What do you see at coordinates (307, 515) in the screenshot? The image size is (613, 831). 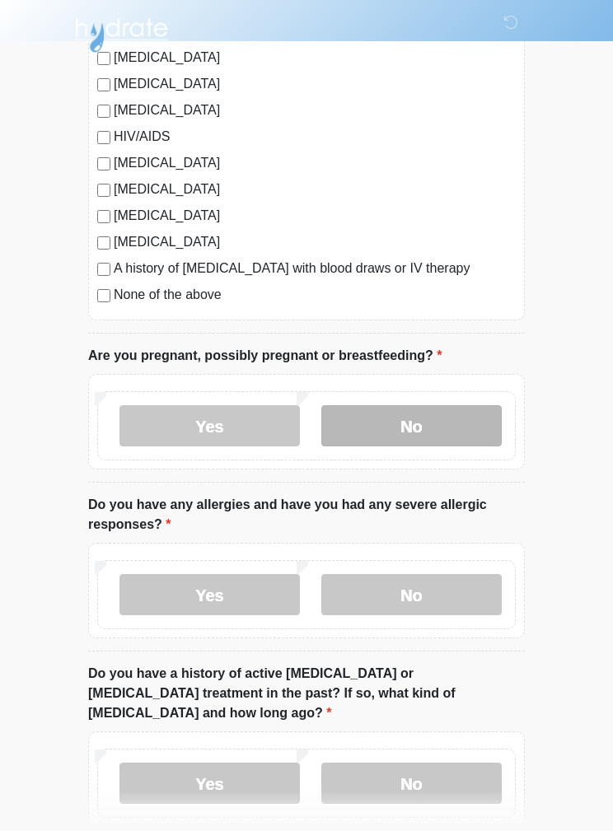 I see `label: Do you have any allergies and have you had any severe allergic responses?` at bounding box center [307, 515].